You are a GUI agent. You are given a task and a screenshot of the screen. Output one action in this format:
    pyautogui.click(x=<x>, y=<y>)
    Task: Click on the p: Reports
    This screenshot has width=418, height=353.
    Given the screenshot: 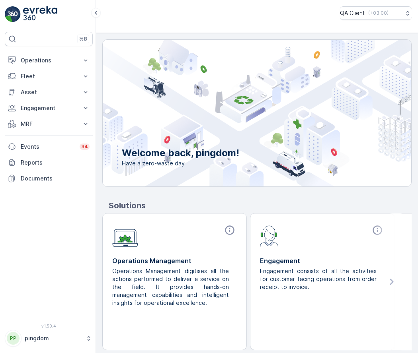 What is the action you would take?
    pyautogui.click(x=55, y=163)
    